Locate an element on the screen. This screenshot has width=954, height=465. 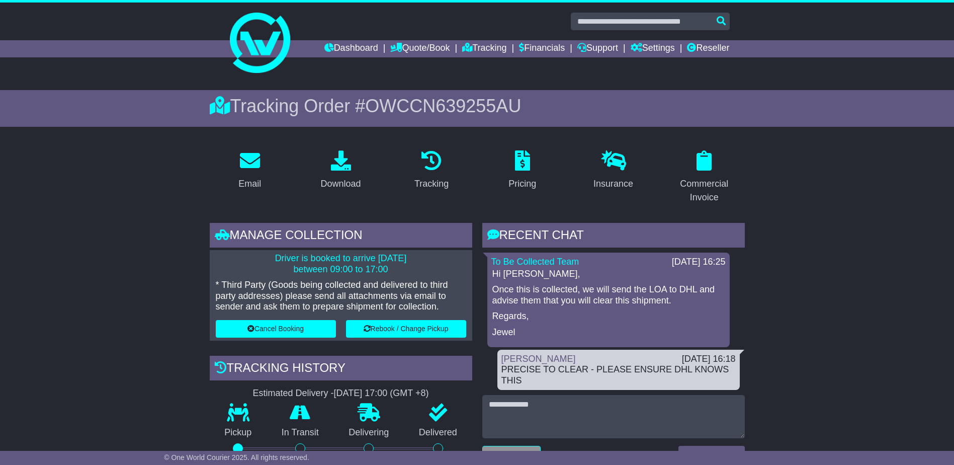
div: Insurance is located at coordinates (613, 184).